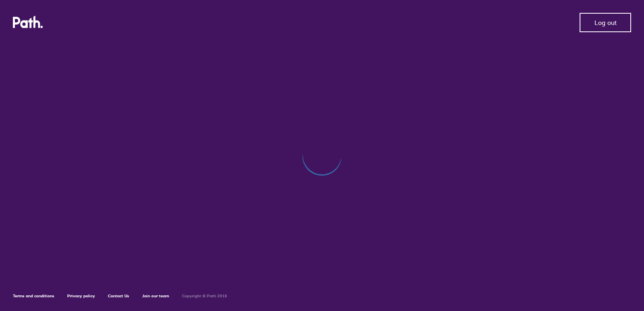 Image resolution: width=644 pixels, height=311 pixels. Describe the element at coordinates (81, 296) in the screenshot. I see `a: Privacy policy` at that location.